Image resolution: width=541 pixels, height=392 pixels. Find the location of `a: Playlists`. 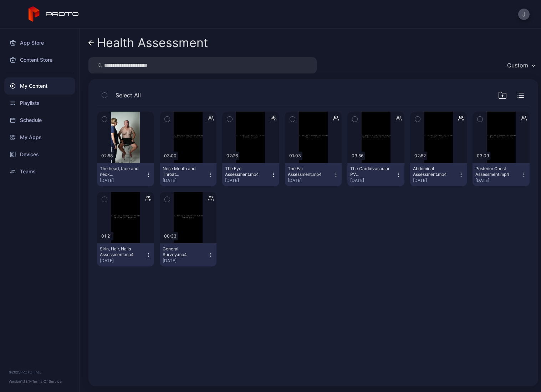

a: Playlists is located at coordinates (39, 103).